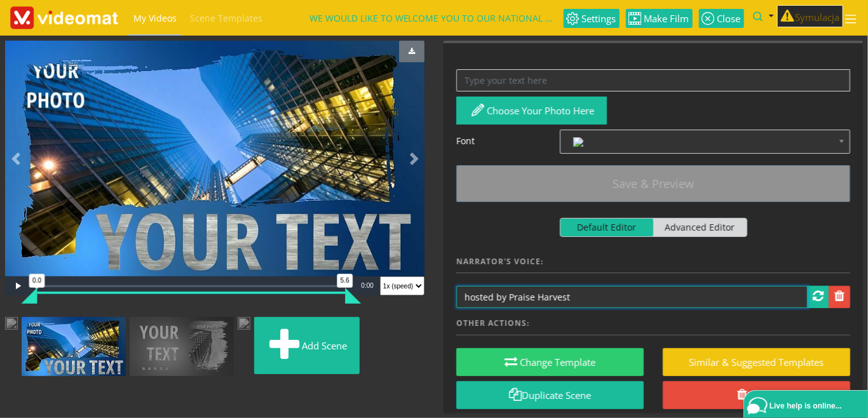  I want to click on a: Make Film, so click(659, 19).